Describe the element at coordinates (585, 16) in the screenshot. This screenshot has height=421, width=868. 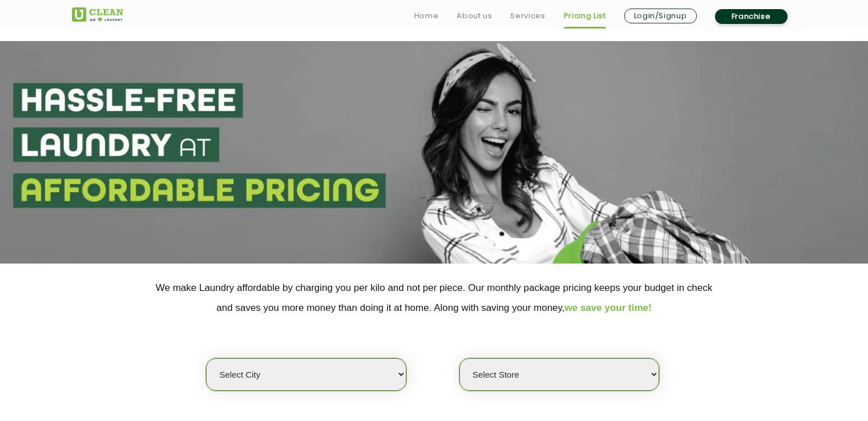
I see `a: Pricing List` at that location.